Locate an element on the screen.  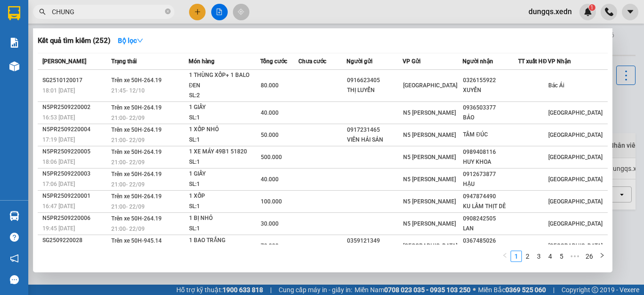
span: 100.000 is located at coordinates (271, 201).